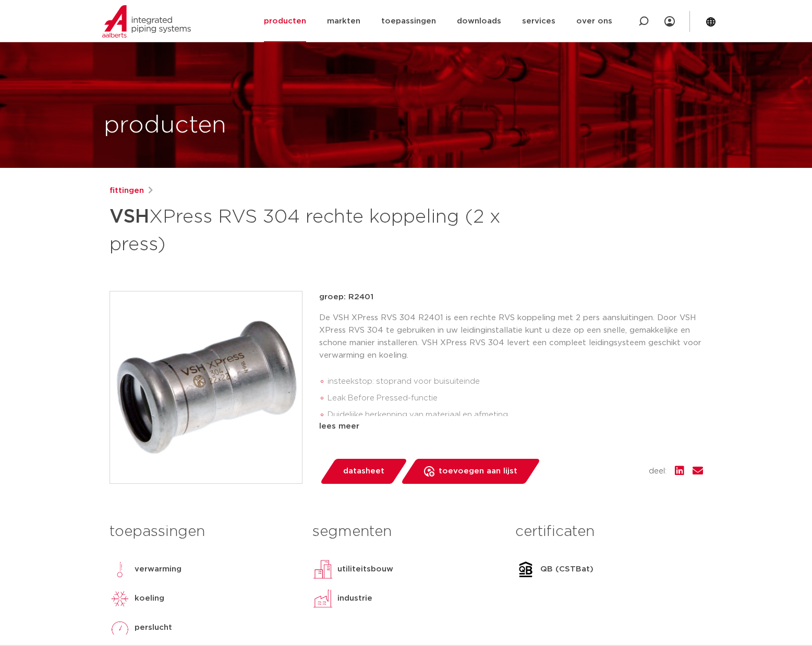 Image resolution: width=812 pixels, height=646 pixels. I want to click on h3: toepassingen, so click(203, 532).